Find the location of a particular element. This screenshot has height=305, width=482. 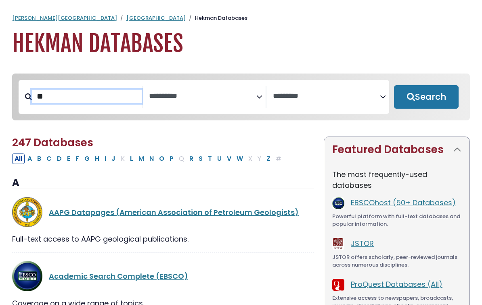

button: Filter Results D is located at coordinates (59, 159).